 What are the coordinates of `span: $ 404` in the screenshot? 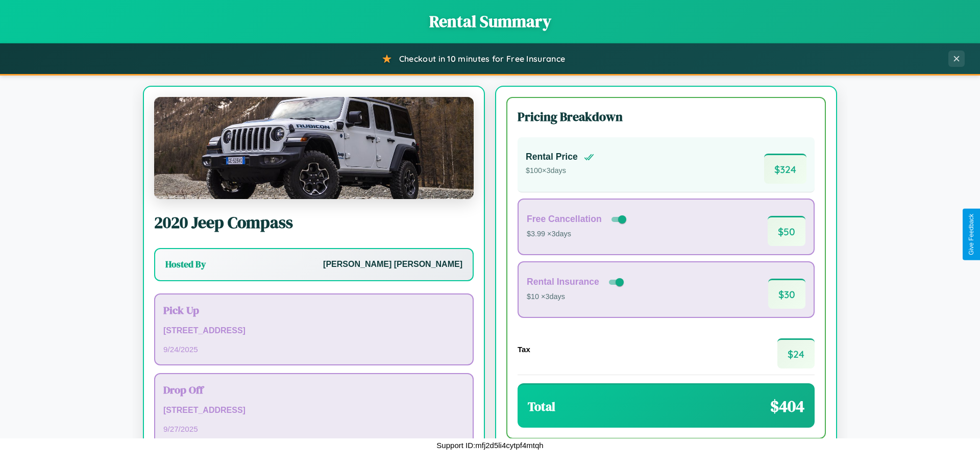 It's located at (787, 406).